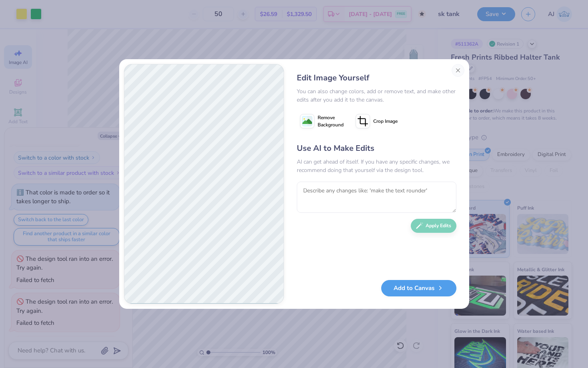 This screenshot has height=368, width=588. I want to click on span: Crop Image, so click(385, 121).